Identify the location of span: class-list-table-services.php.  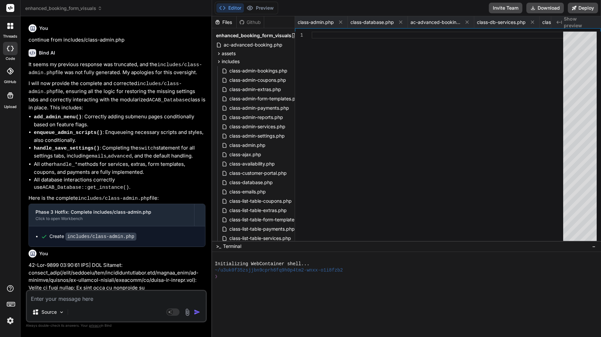
(260, 238).